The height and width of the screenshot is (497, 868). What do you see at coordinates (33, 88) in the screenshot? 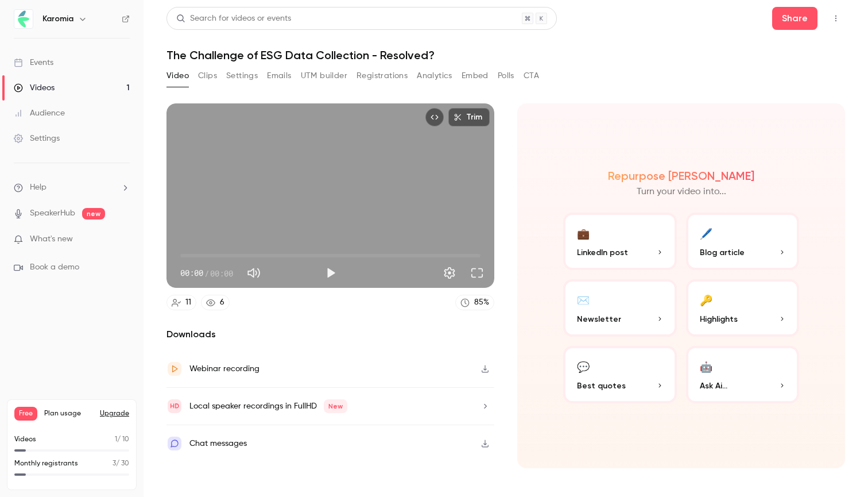
I see `div: Videos` at bounding box center [33, 88].